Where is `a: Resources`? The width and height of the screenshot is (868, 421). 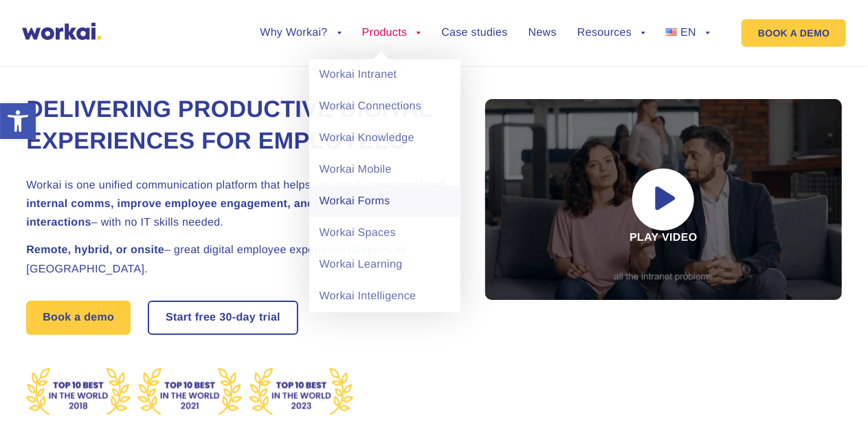
a: Resources is located at coordinates (611, 33).